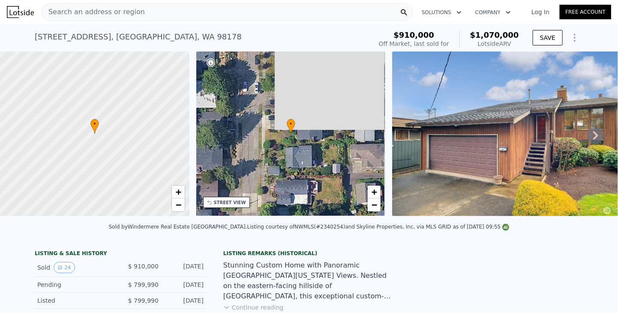 The width and height of the screenshot is (618, 313). I want to click on div: LISTING & SALE HISTORY, so click(120, 254).